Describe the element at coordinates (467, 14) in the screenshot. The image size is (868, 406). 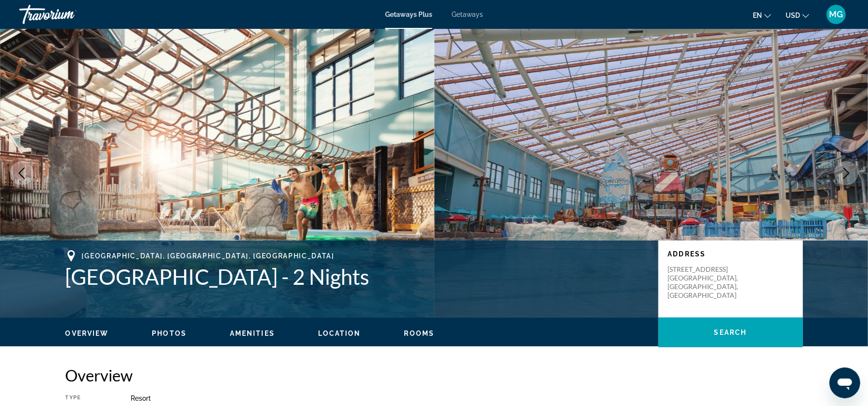
I see `a: Getaways` at that location.